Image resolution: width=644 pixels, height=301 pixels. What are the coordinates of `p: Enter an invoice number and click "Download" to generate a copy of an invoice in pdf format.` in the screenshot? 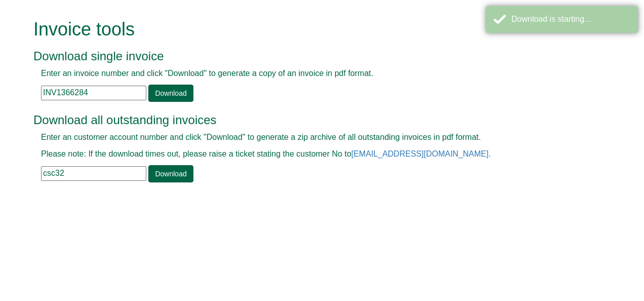 It's located at (311, 73).